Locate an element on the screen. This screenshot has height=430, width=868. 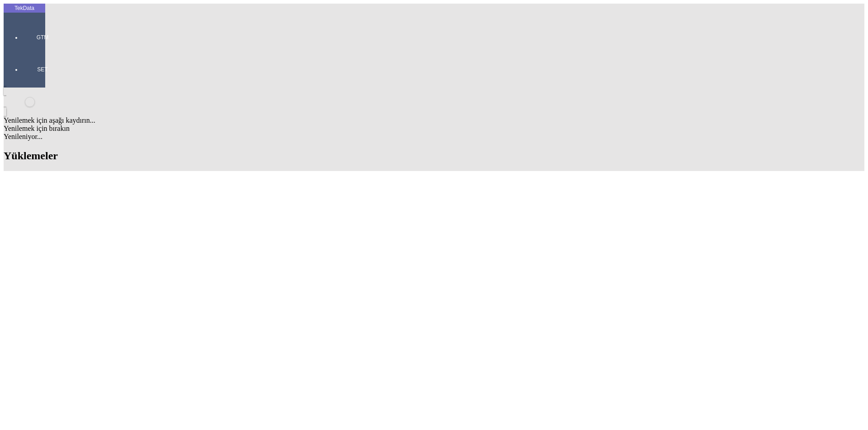
div: Yenileniyor... is located at coordinates (434, 137).